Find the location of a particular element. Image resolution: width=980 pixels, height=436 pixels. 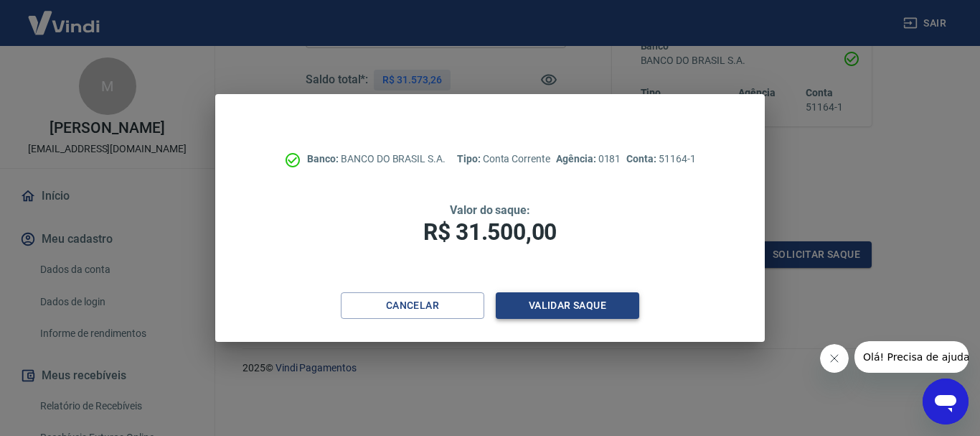

p: Conta Corrente is located at coordinates (504, 159).